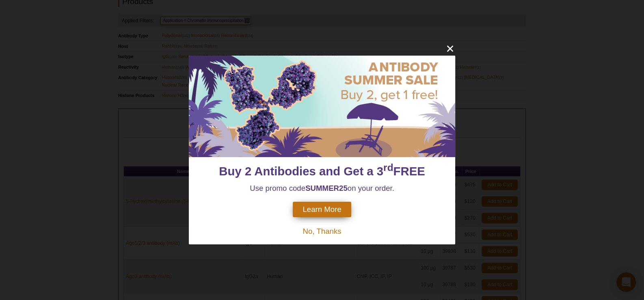  Describe the element at coordinates (326, 188) in the screenshot. I see `strong: SUMMER25` at that location.